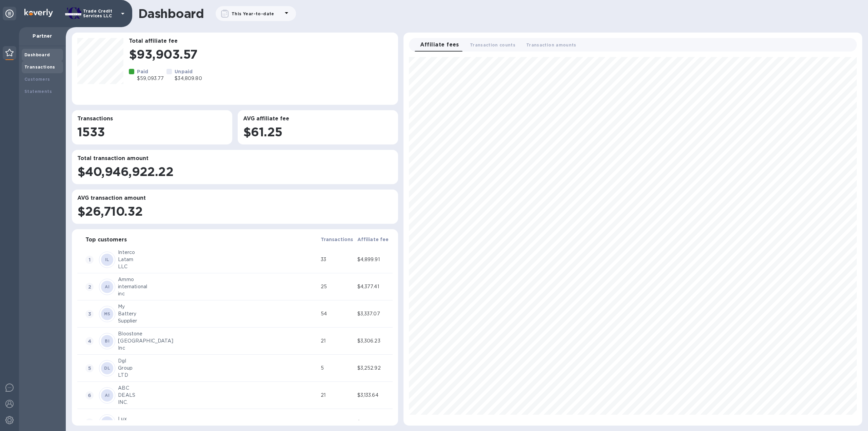  What do you see at coordinates (107, 259) in the screenshot?
I see `b: IL` at bounding box center [107, 259].